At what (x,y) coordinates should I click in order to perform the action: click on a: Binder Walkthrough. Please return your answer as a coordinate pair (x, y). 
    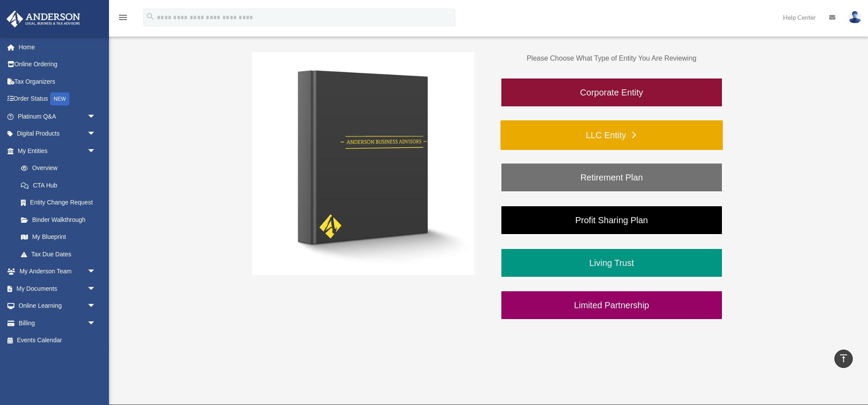
    Looking at the image, I should click on (58, 219).